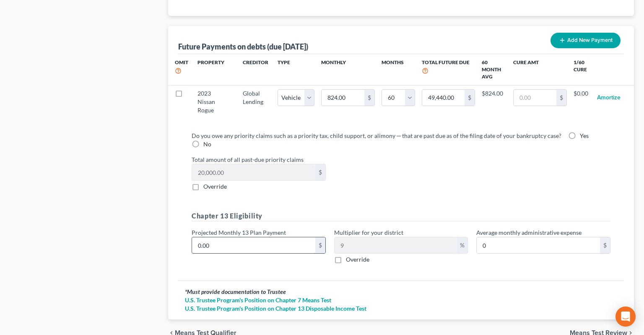 The width and height of the screenshot is (644, 335). Describe the element at coordinates (401, 292) in the screenshot. I see `div: Must provide documentation to Trustee` at that location.